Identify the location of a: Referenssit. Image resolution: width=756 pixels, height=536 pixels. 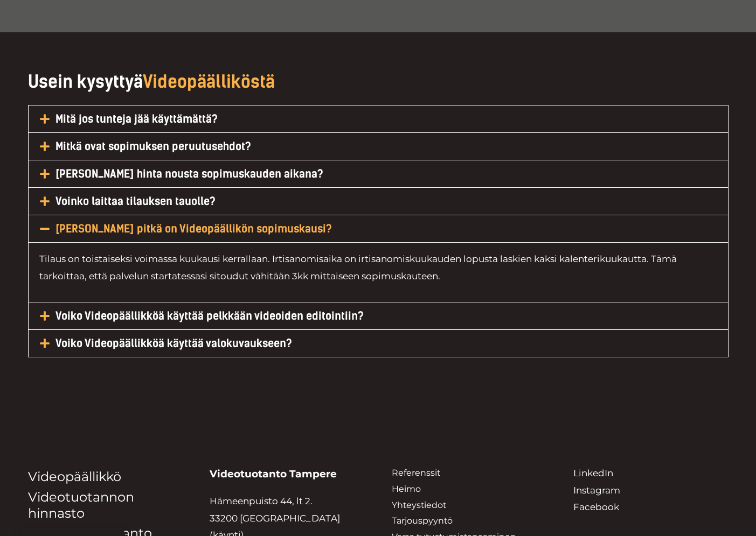
(416, 473).